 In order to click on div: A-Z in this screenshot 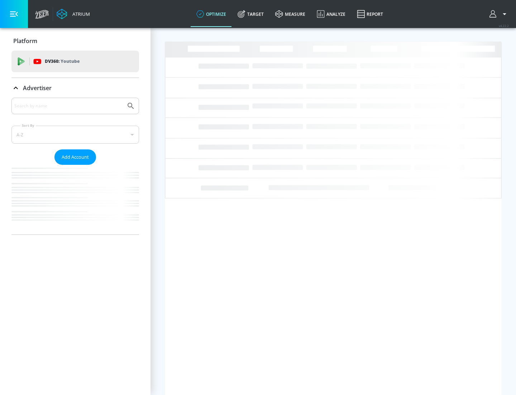, I will do `click(75, 134)`.